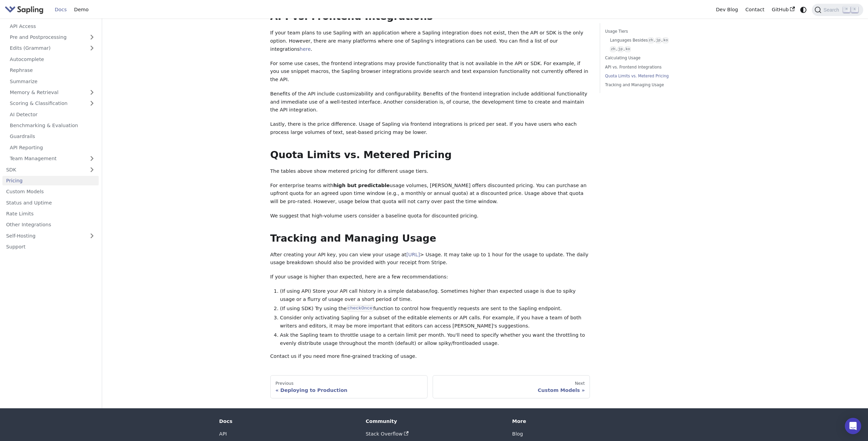 This screenshot has width=868, height=441. What do you see at coordinates (349, 383) in the screenshot?
I see `div: Previous` at bounding box center [349, 383].